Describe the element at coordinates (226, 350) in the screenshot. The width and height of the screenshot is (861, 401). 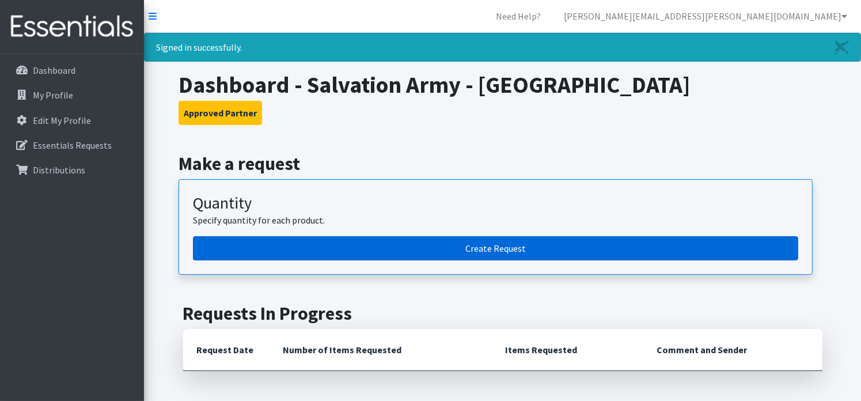
I see `th: Request Date` at that location.